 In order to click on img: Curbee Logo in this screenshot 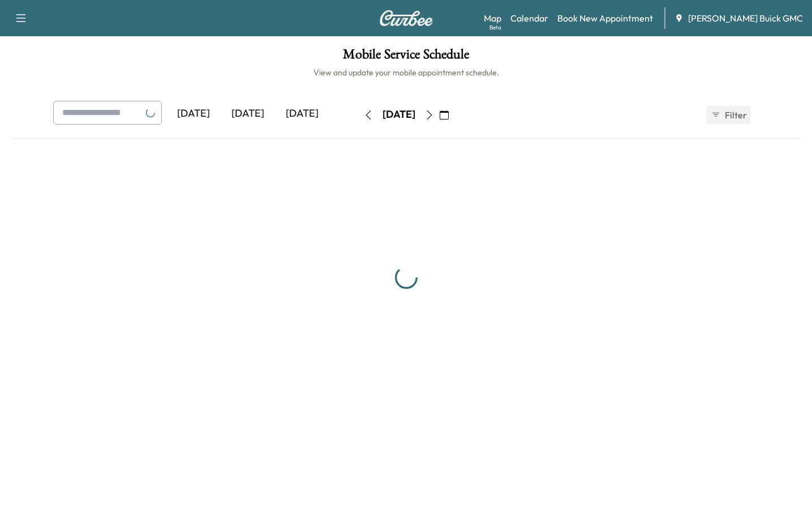, I will do `click(406, 18)`.